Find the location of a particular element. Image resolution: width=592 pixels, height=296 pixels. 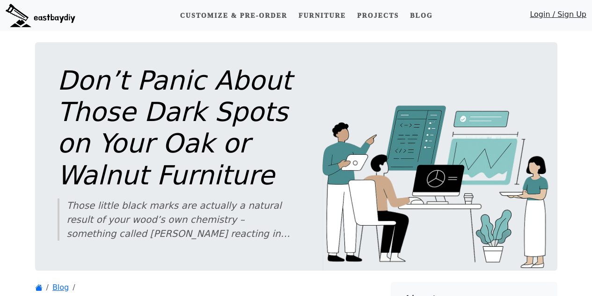

a: Login / Sign Up is located at coordinates (558, 16).